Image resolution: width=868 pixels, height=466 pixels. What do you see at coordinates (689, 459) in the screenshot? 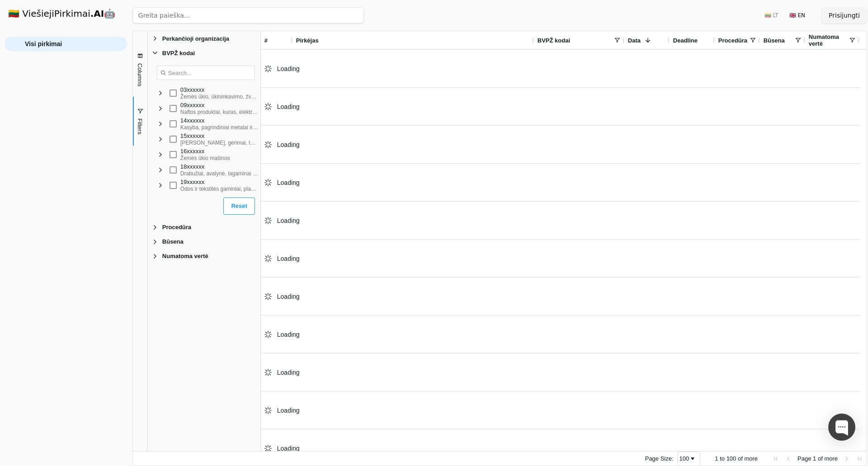
I see `div: Page Size` at bounding box center [689, 459].